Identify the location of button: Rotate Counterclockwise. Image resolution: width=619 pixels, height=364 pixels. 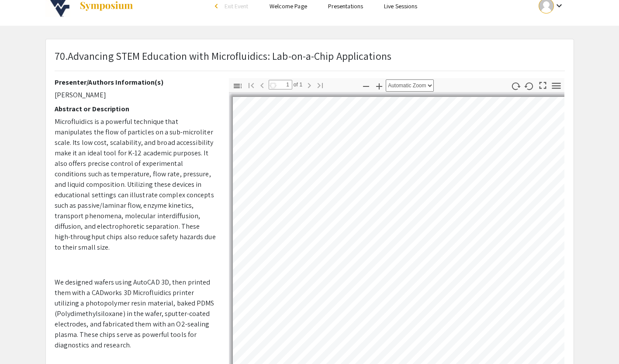
(529, 85).